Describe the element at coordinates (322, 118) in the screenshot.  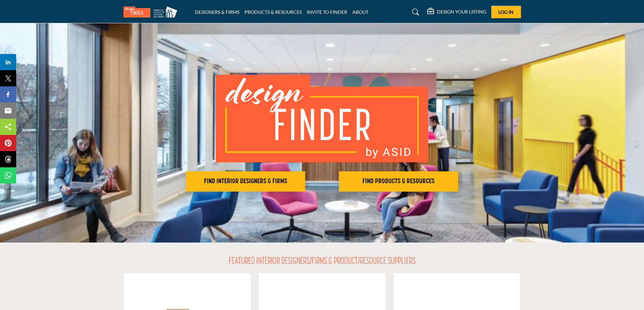
I see `img: image` at that location.